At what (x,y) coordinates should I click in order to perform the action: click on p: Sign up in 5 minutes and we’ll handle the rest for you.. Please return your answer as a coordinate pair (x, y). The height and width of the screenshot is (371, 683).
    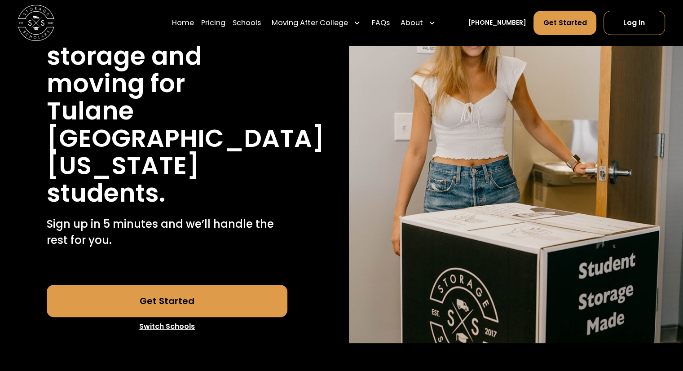
    Looking at the image, I should click on (167, 232).